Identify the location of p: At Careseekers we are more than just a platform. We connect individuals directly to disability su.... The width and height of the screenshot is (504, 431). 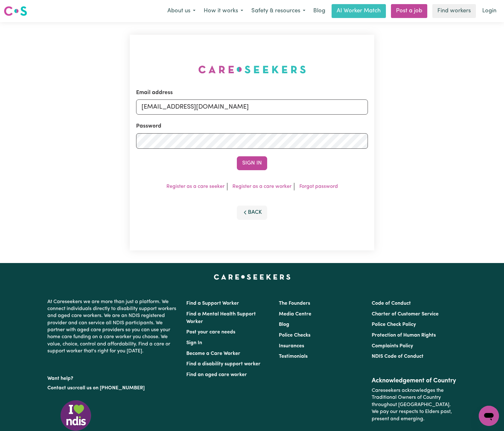
(113, 326).